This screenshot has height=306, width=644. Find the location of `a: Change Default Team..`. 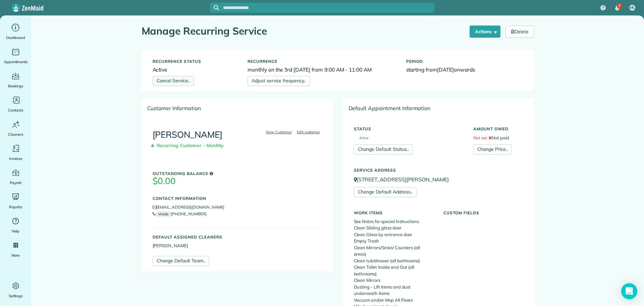

a: Change Default Team.. is located at coordinates (181, 261).